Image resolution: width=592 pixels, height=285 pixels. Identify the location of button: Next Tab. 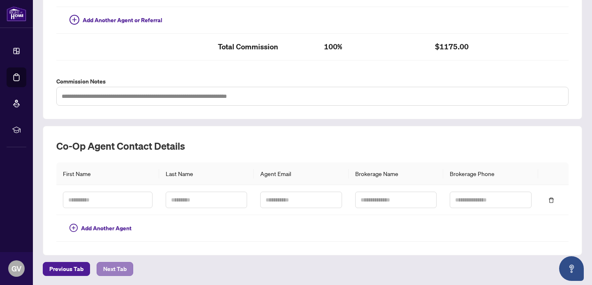
(115, 269).